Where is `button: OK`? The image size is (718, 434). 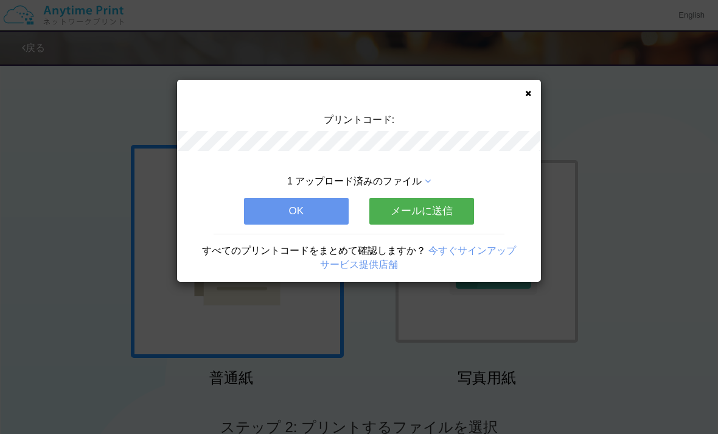
button: OK is located at coordinates (296, 211).